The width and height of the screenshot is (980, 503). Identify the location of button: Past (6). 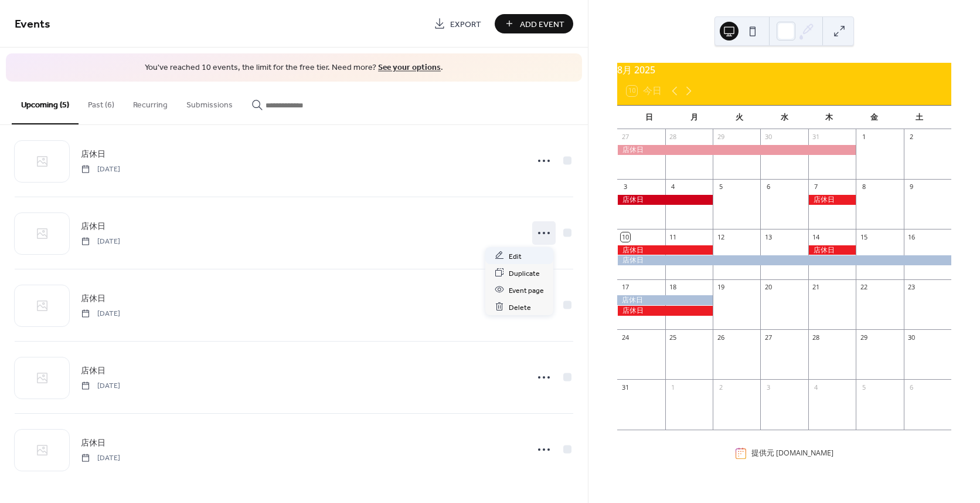
(101, 102).